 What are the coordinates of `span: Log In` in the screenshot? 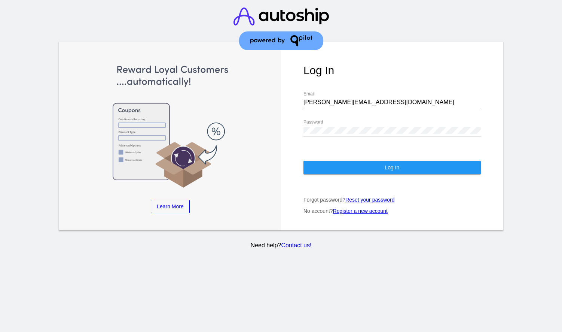 It's located at (392, 167).